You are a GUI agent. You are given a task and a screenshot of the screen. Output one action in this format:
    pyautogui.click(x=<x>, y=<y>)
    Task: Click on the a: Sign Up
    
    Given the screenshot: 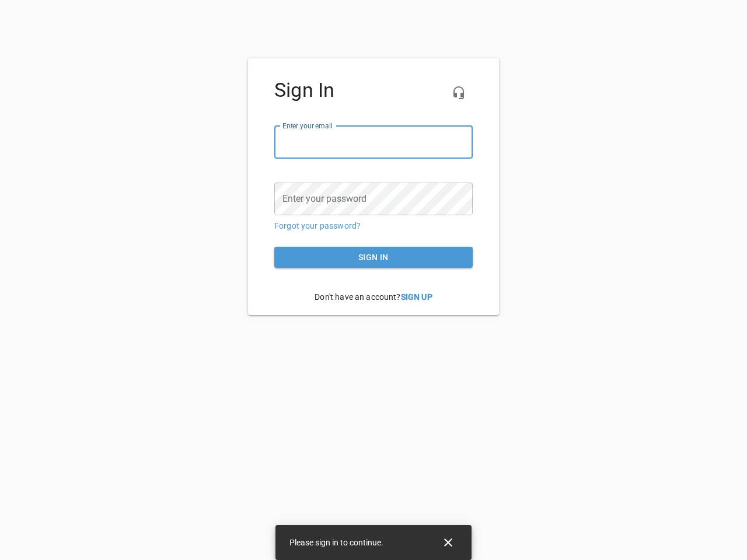 What is the action you would take?
    pyautogui.click(x=417, y=297)
    